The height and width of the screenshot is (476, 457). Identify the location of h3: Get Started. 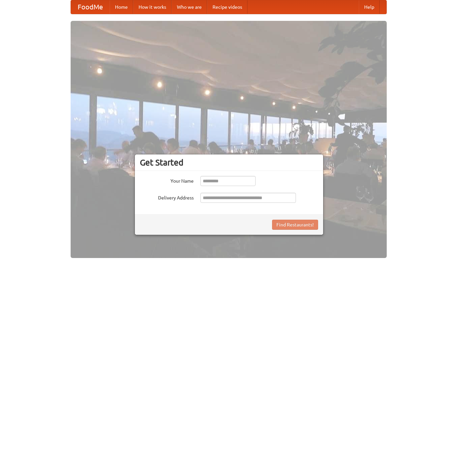
(229, 163).